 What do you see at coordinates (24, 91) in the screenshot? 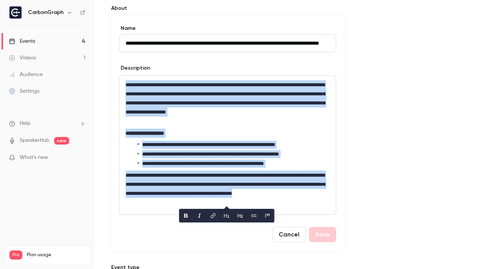
I see `div: Settings` at bounding box center [24, 91].